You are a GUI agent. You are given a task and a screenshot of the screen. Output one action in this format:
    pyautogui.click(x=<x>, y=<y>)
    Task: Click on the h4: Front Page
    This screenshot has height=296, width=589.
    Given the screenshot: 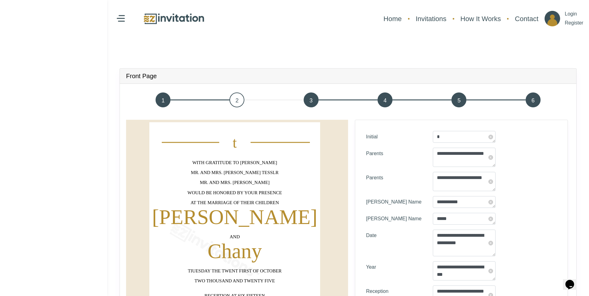 What is the action you would take?
    pyautogui.click(x=141, y=76)
    